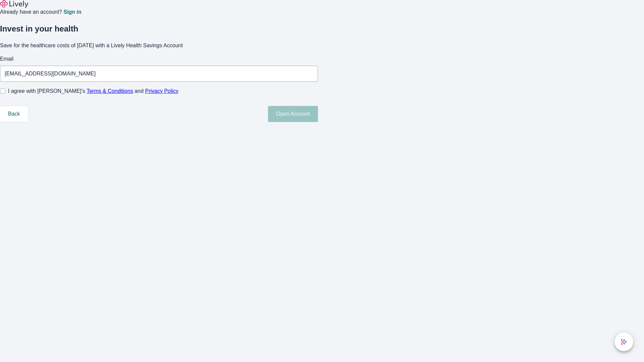 This screenshot has height=362, width=644. I want to click on svg: Lively AI Assistant, so click(624, 342).